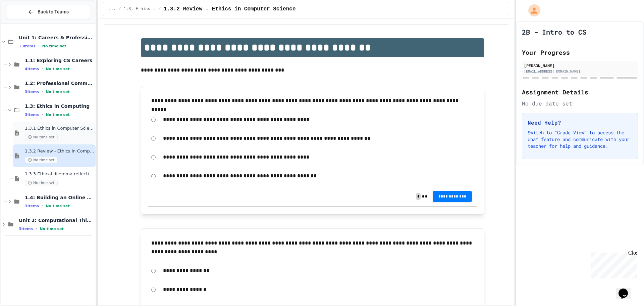 Image resolution: width=644 pixels, height=306 pixels. I want to click on span: 1.4: Building an Online Presence, so click(59, 198).